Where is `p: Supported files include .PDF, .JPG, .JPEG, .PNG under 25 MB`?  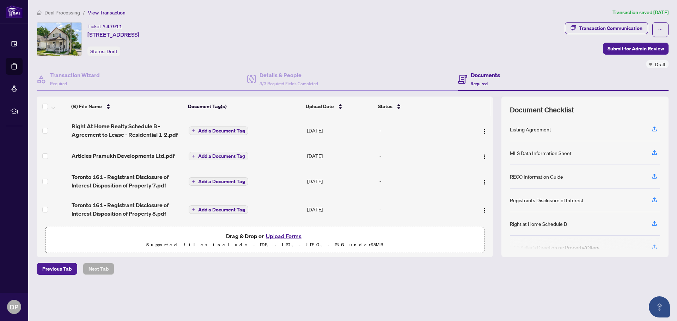 p: Supported files include .PDF, .JPG, .JPEG, .PNG under 25 MB is located at coordinates (265, 245).